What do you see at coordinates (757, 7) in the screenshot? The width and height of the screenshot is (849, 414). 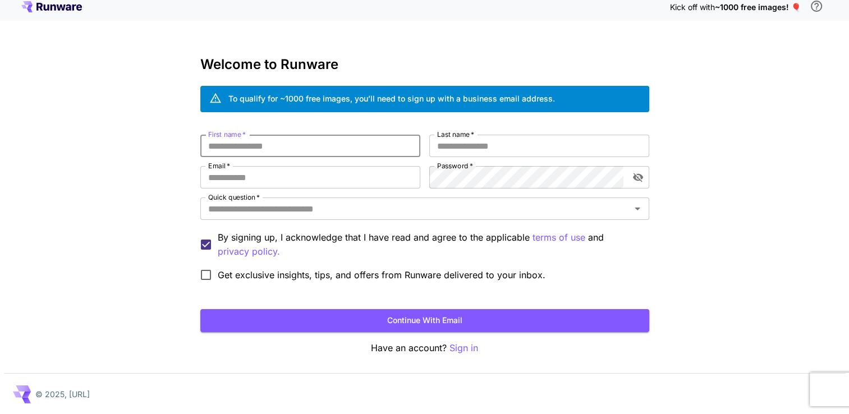 I see `span: ~1000 free images! 🎈` at bounding box center [757, 7].